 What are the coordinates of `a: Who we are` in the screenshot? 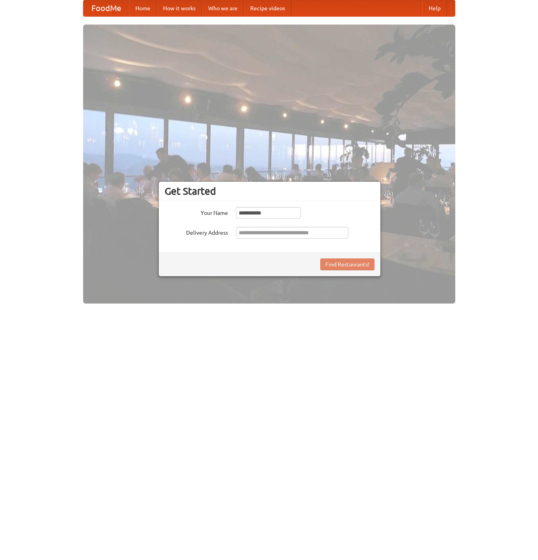 It's located at (223, 8).